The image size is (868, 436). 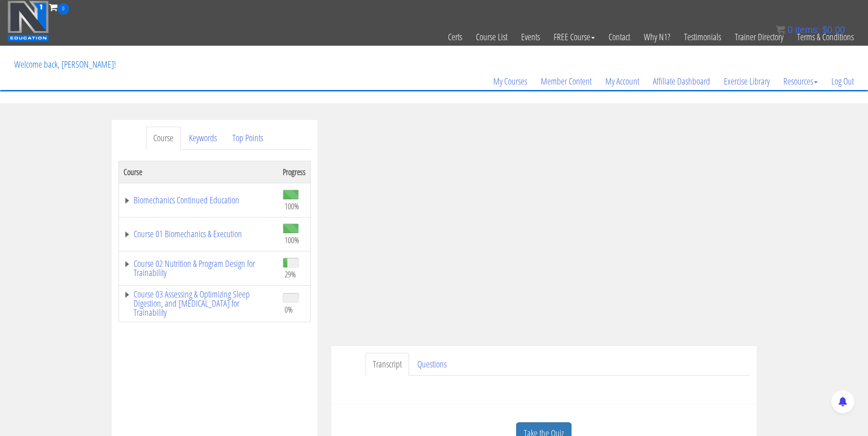 I want to click on a: Why N1?, so click(x=657, y=37).